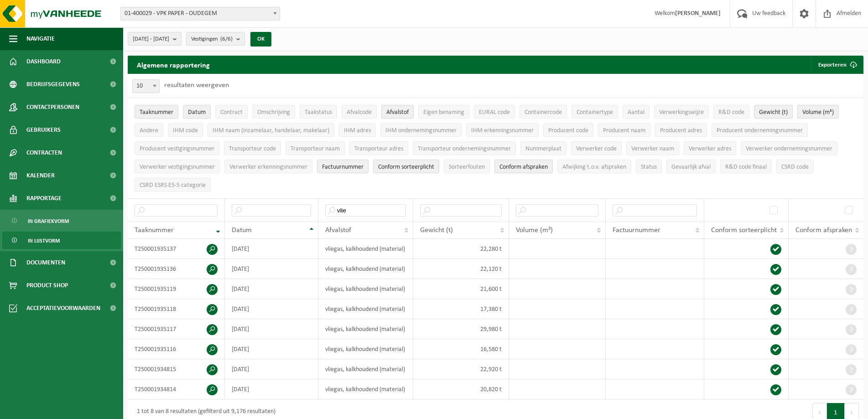 Image resolution: width=868 pixels, height=419 pixels. What do you see at coordinates (176, 309) in the screenshot?
I see `td: T250001935118` at bounding box center [176, 309].